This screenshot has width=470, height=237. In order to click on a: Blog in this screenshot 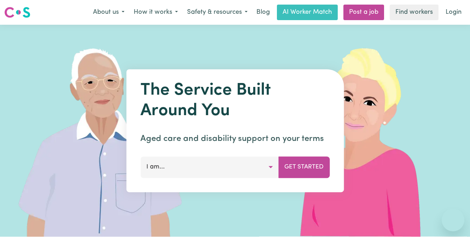, I will do `click(263, 12)`.